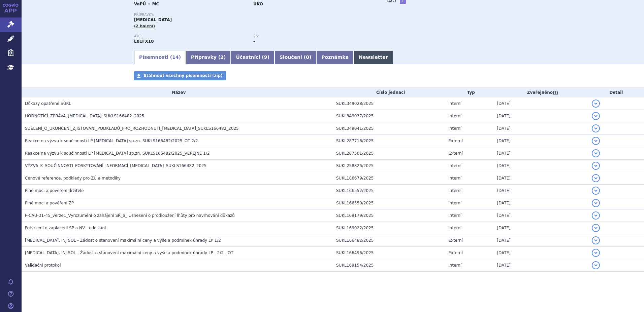  Describe the element at coordinates (146, 4) in the screenshot. I see `strong: VaPÚ + MC` at that location.